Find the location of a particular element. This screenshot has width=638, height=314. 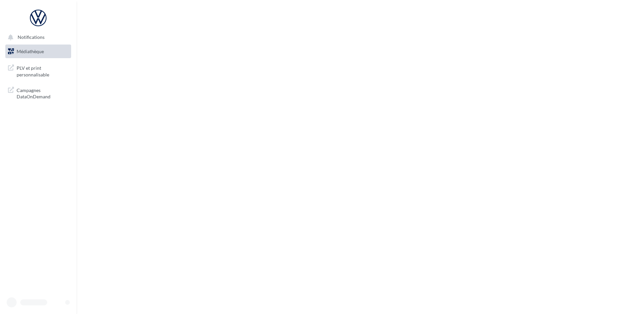

span: Campagnes DataOnDemand is located at coordinates (43, 93).